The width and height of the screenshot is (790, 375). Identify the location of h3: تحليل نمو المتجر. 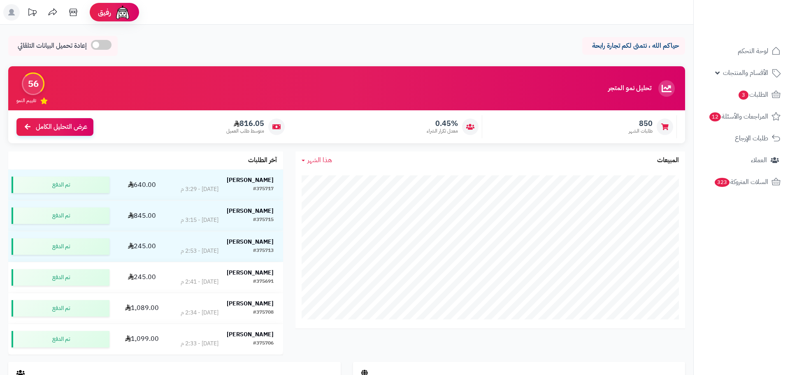
(630, 89).